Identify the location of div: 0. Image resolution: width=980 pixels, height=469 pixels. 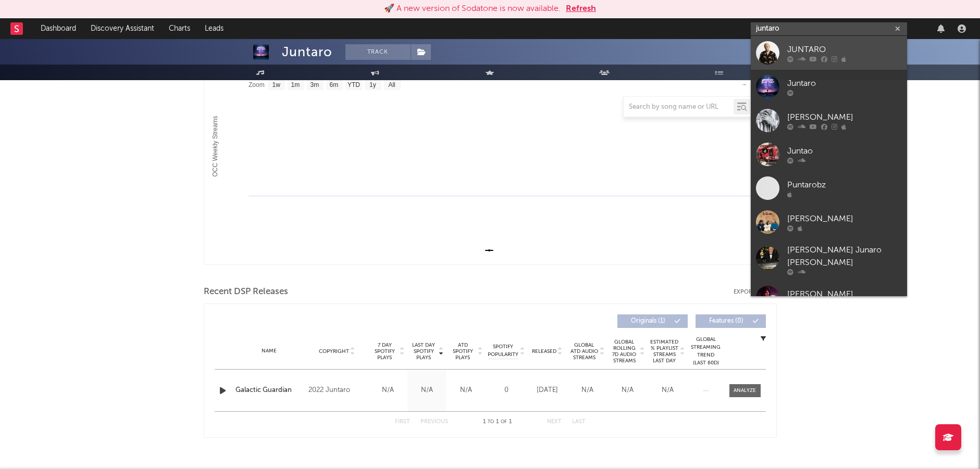
(507, 390).